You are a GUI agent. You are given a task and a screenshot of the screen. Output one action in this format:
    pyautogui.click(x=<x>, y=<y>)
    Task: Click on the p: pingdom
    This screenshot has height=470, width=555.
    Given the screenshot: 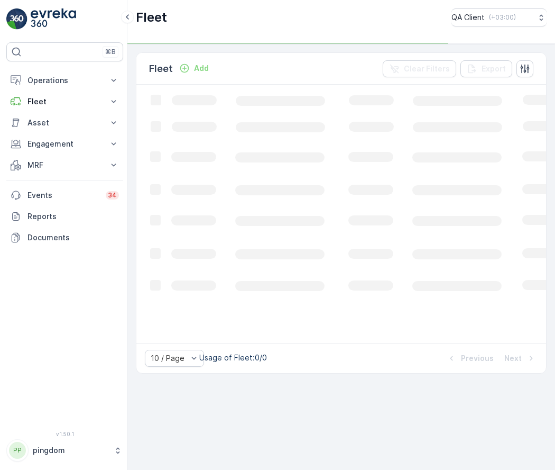 What is the action you would take?
    pyautogui.click(x=70, y=450)
    